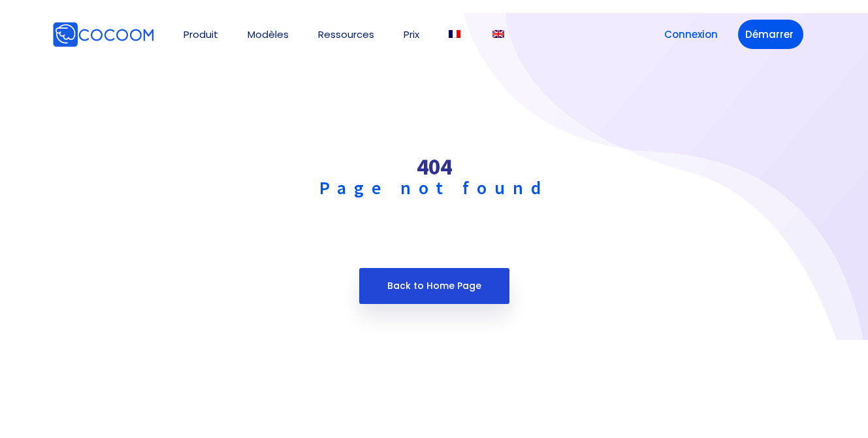  I want to click on h2: Page not found, so click(434, 187).